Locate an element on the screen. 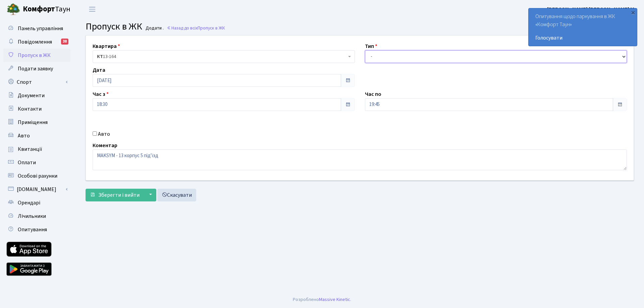  label: Коментар is located at coordinates (105, 146).